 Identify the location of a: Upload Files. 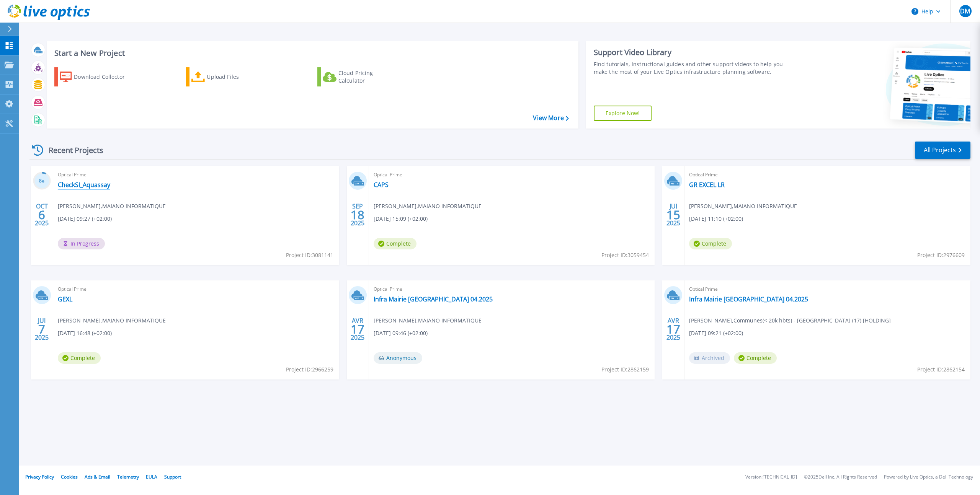
(228, 77).